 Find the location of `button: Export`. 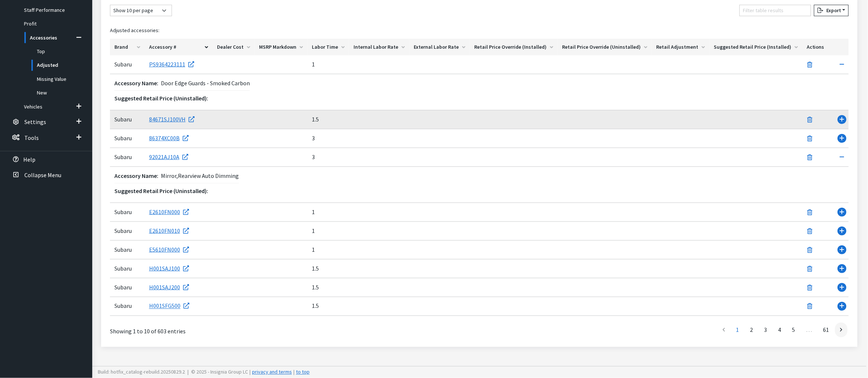

button: Export is located at coordinates (831, 11).